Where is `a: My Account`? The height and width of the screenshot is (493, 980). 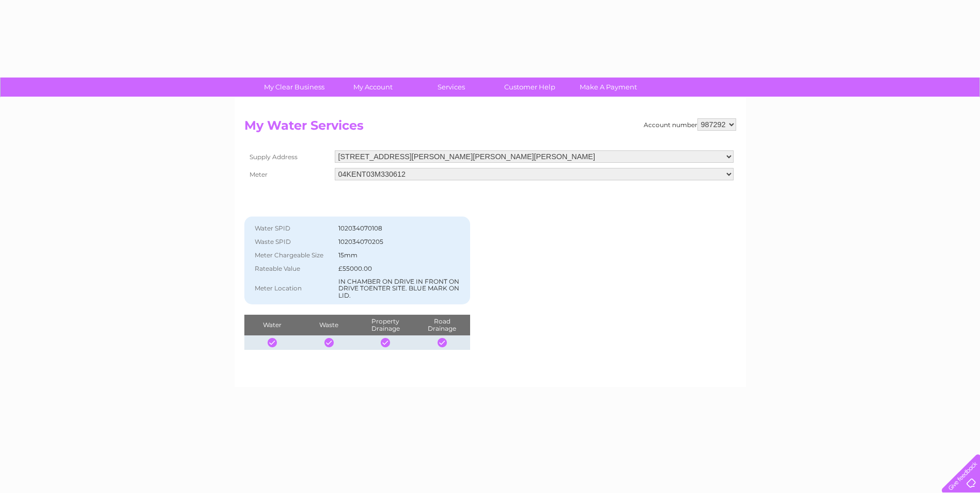 a: My Account is located at coordinates (373, 87).